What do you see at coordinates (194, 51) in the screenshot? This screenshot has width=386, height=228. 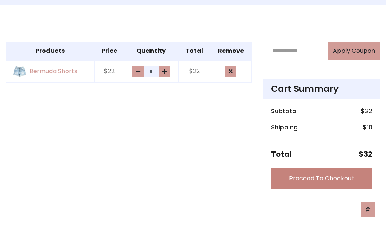 I see `th: Total` at bounding box center [194, 51].